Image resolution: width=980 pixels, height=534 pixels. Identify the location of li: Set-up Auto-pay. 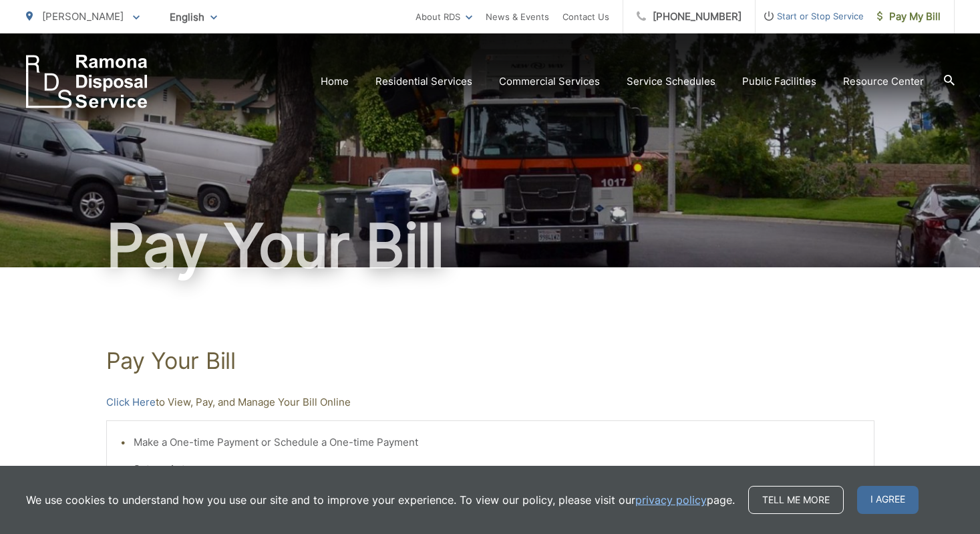
(497, 469).